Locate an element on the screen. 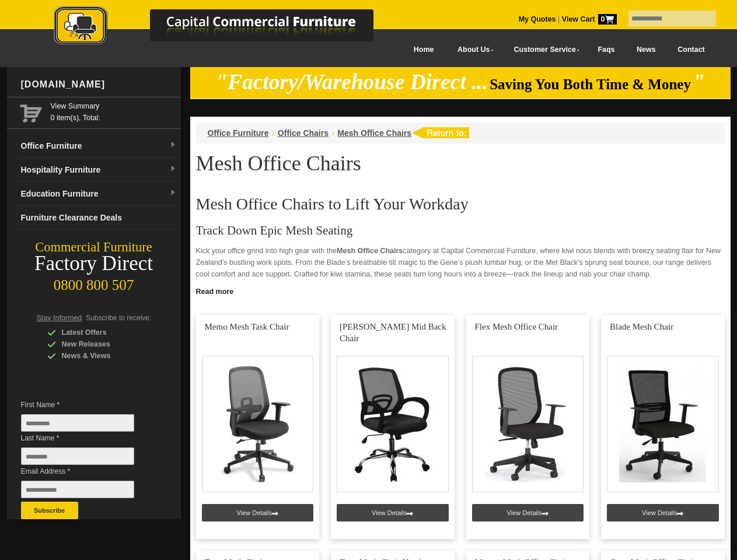 This screenshot has height=560, width=737. a: Mesh Office Chairs is located at coordinates (374, 133).